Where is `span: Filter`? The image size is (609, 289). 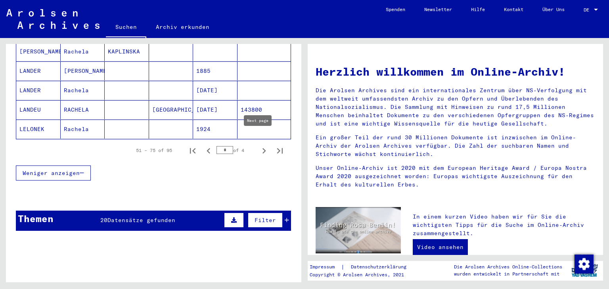 span: Filter is located at coordinates (265, 220).